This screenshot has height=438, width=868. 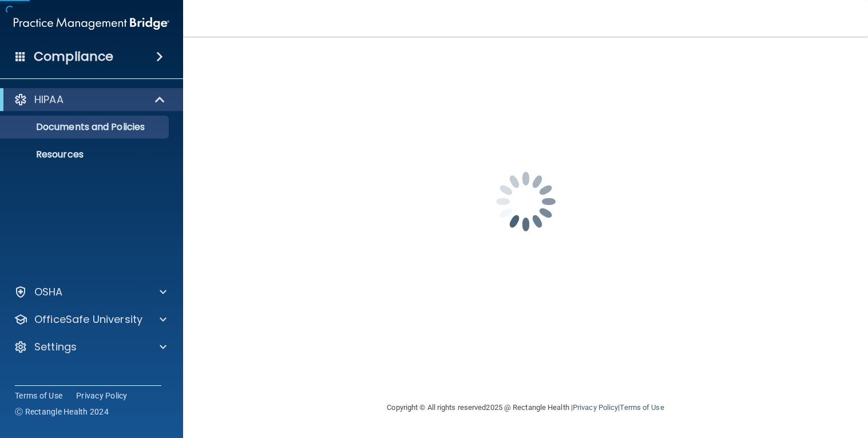 What do you see at coordinates (85, 127) in the screenshot?
I see `p: Documents and Policies` at bounding box center [85, 127].